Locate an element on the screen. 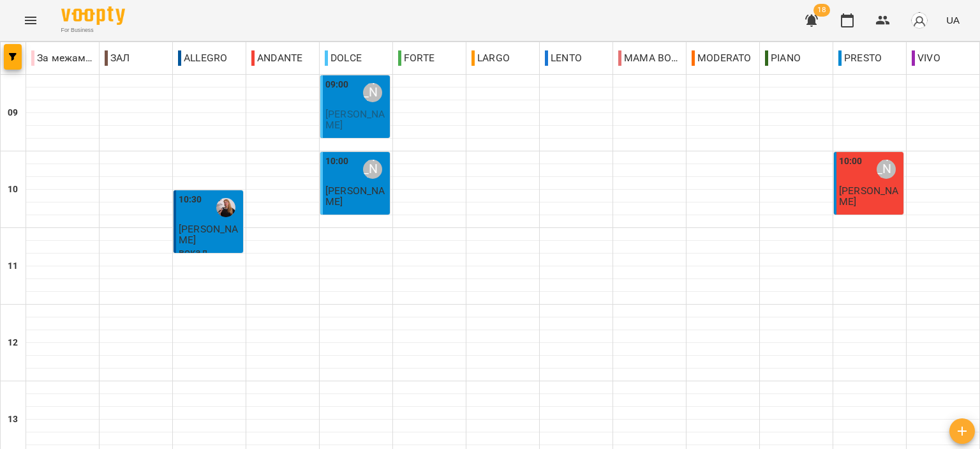 Image resolution: width=980 pixels, height=449 pixels. h6: 09 is located at coordinates (13, 113).